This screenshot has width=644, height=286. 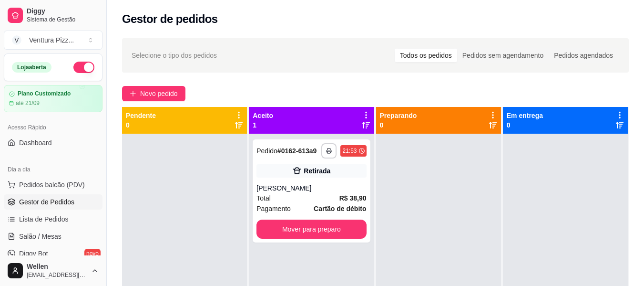 What do you see at coordinates (53, 98) in the screenshot?
I see `a: Plano Customizadoaté 21/09` at bounding box center [53, 98].